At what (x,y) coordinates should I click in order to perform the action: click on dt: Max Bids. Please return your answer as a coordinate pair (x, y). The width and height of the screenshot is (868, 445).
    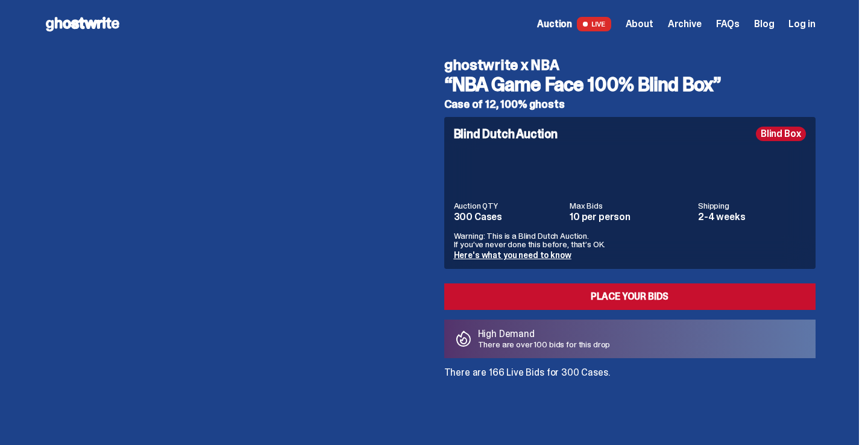
    Looking at the image, I should click on (630, 206).